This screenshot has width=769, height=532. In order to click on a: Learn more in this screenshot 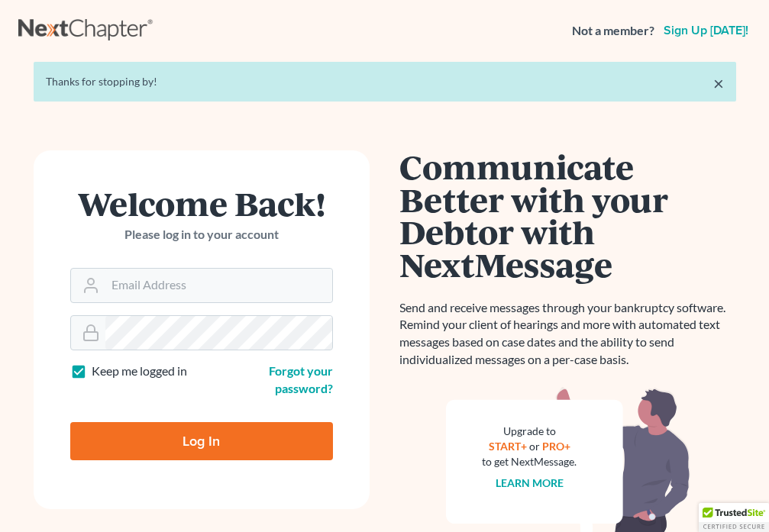, I will do `click(529, 482)`.